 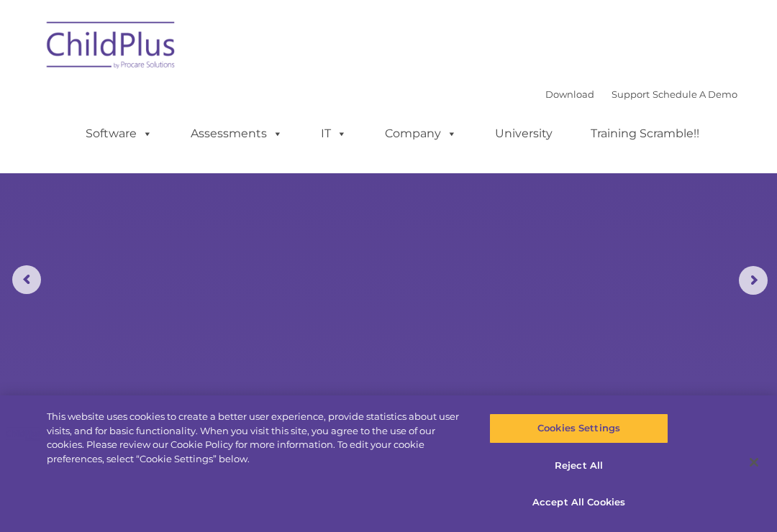 What do you see at coordinates (421, 133) in the screenshot?
I see `a: Company` at bounding box center [421, 133].